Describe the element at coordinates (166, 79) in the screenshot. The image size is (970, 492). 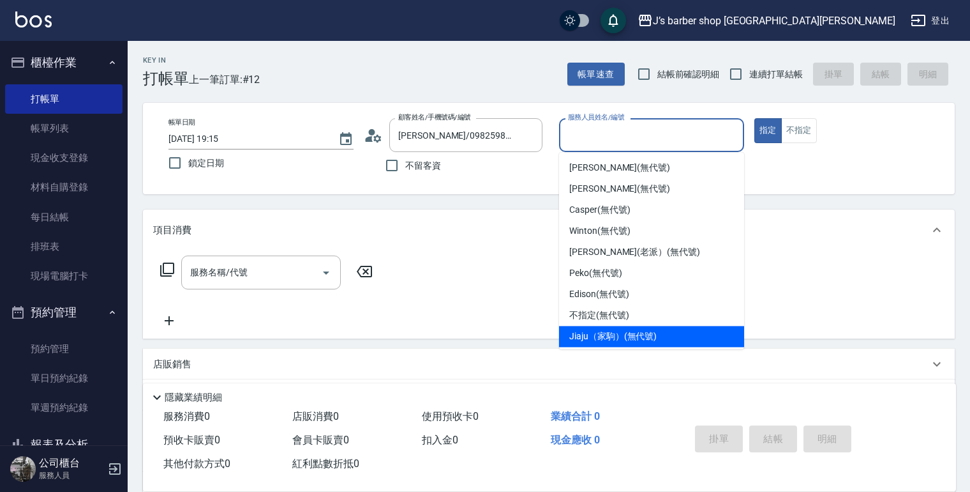
I see `h3: 打帳單` at that location.